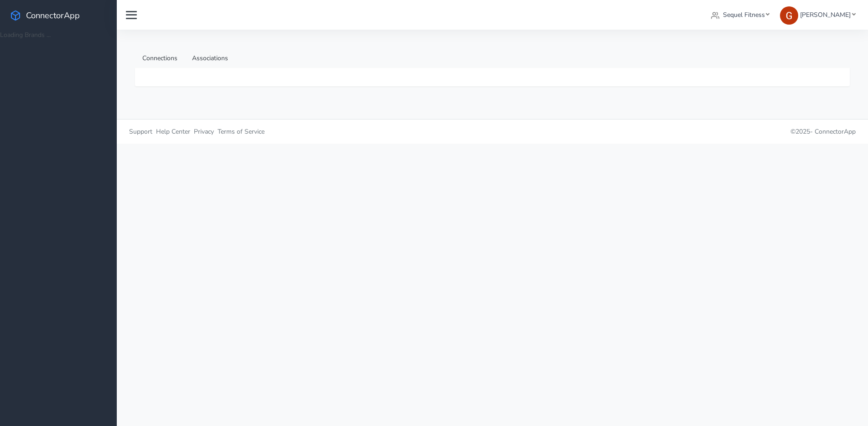 The height and width of the screenshot is (426, 868). I want to click on span: Help Center, so click(172, 132).